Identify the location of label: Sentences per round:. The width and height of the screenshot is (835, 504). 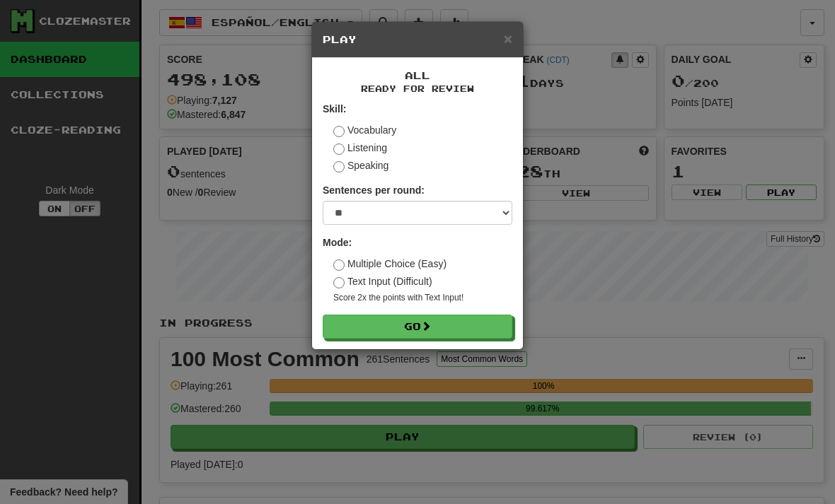
(373, 190).